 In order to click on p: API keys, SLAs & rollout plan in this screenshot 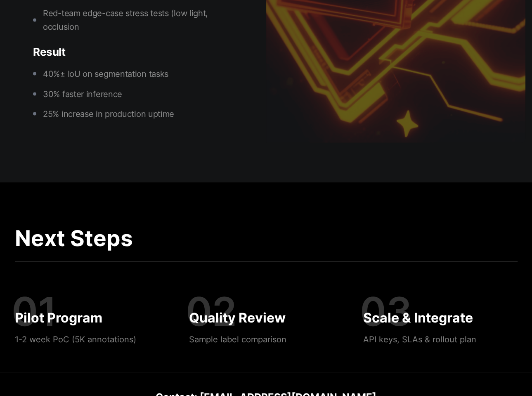, I will do `click(440, 339)`.